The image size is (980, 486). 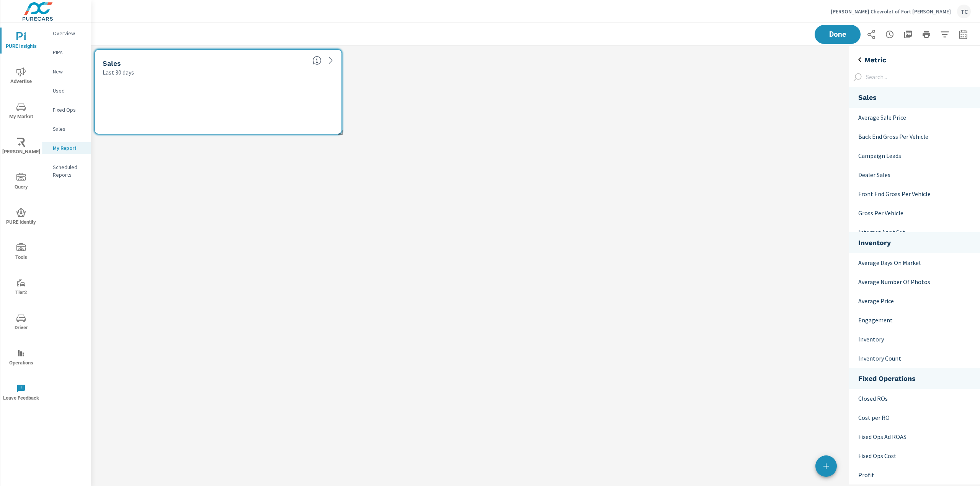 I want to click on div: Internet Appt Set, so click(x=912, y=232).